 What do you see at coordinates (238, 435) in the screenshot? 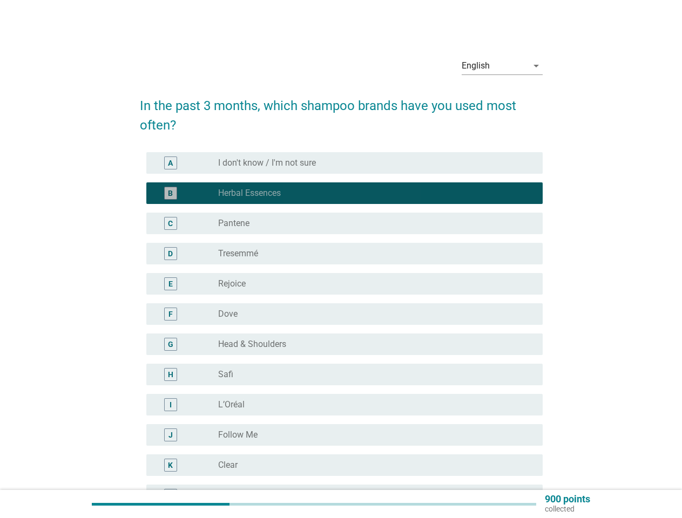
I see `label: Follow Me` at bounding box center [238, 435].